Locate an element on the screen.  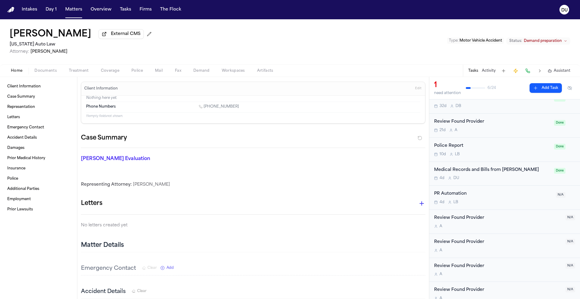
span: Motor Vehicle Accident is located at coordinates (480, 41).